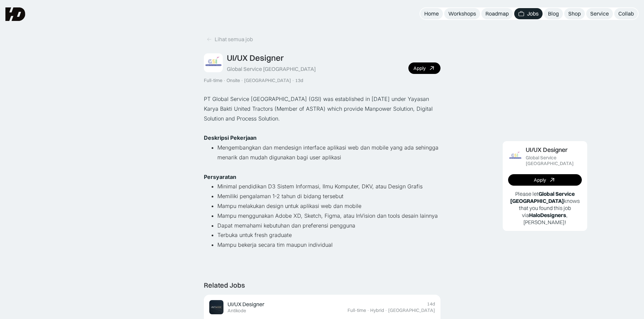 This screenshot has width=644, height=319. I want to click on strong: Deskripsi Pekerjaan, so click(230, 138).